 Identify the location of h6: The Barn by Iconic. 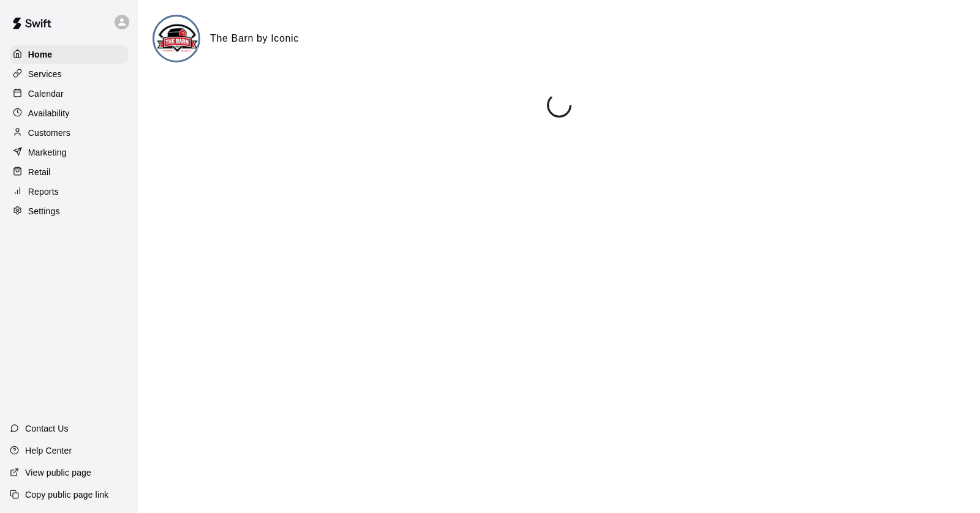
(254, 39).